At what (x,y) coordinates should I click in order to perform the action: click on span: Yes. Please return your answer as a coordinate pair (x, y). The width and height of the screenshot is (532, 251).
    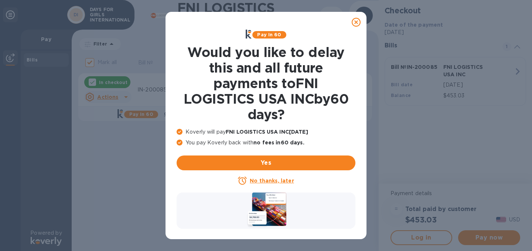
    Looking at the image, I should click on (266, 163).